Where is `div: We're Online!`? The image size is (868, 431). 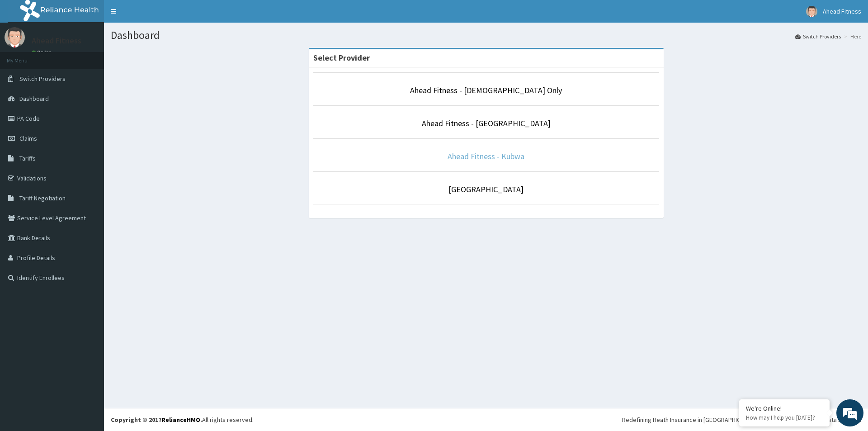
div: We're Online! is located at coordinates (785, 409).